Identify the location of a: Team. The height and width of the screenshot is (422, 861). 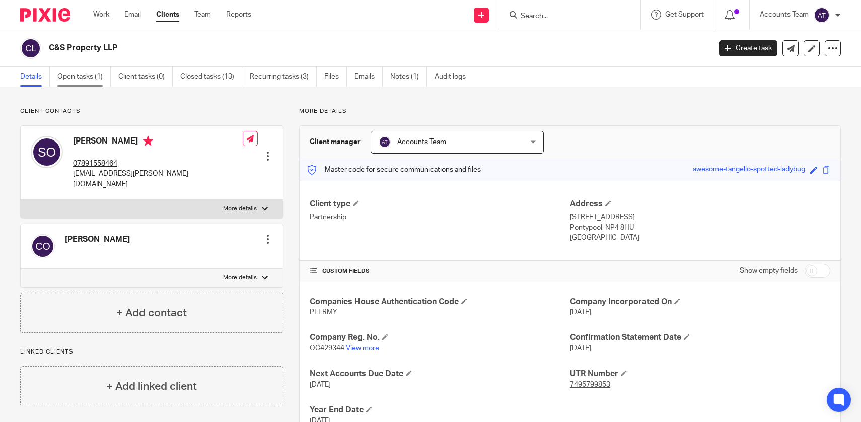
(202, 15).